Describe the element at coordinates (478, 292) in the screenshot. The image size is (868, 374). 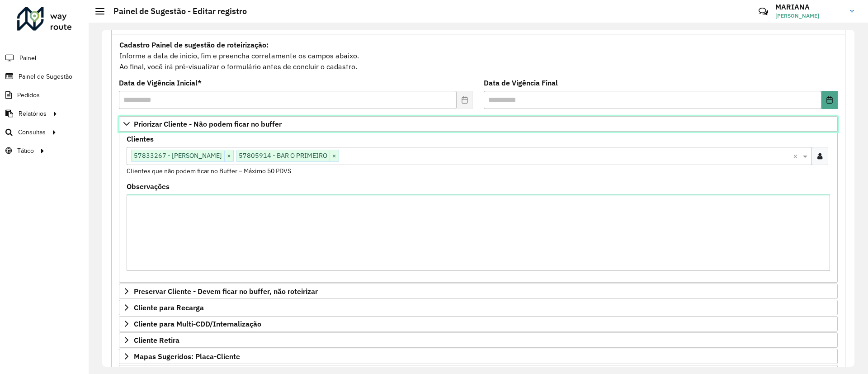
I see `a: Preservar Cliente - Devem ficar no buffer, não roteirizar` at that location.